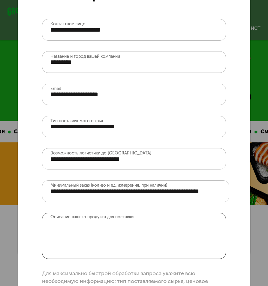 The height and width of the screenshot is (286, 268). What do you see at coordinates (109, 185) in the screenshot?
I see `label: Минимальный заказ (кол-во и ед. измерения, при наличии)` at bounding box center [109, 185].